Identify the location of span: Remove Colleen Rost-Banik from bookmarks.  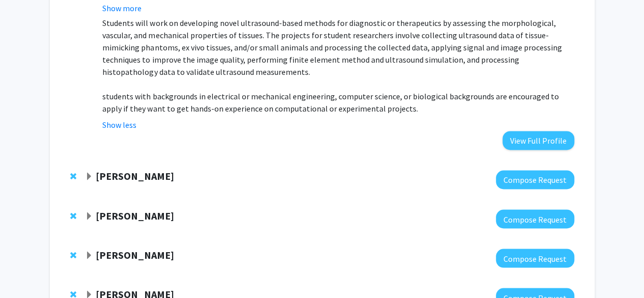
(73, 215).